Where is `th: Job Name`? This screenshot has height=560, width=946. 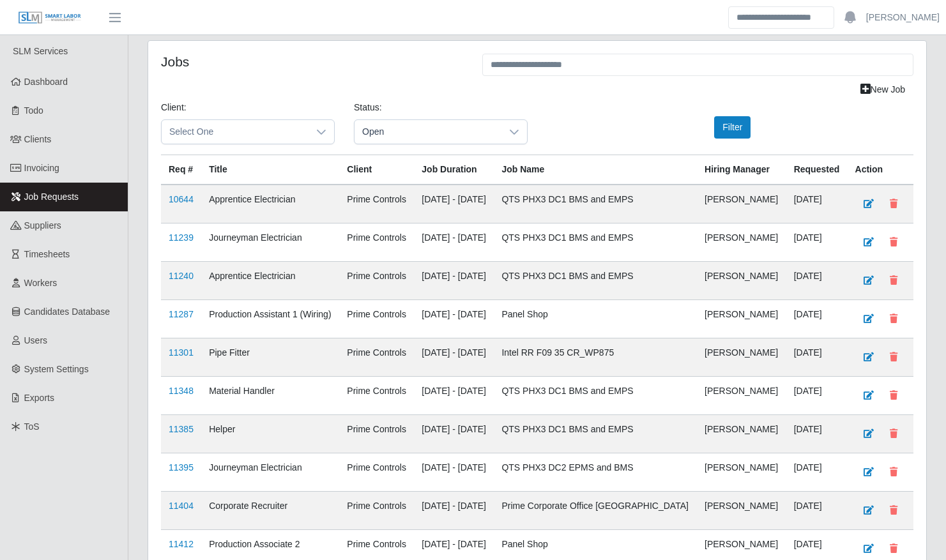
th: Job Name is located at coordinates (595, 170).